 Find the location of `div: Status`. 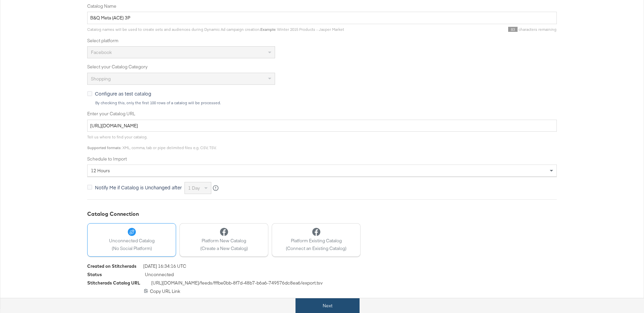

div: Status is located at coordinates (95, 275).